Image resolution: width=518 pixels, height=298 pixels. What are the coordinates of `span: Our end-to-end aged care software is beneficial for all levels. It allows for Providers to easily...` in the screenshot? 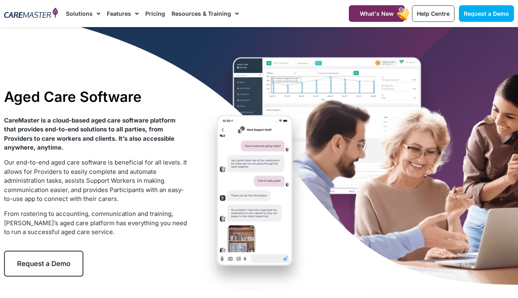 It's located at (96, 181).